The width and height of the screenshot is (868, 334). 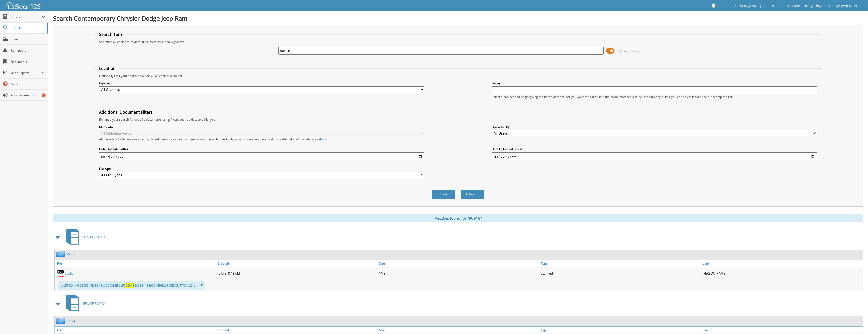 What do you see at coordinates (94, 303) in the screenshot?
I see `span: SERVICE RO 2024` at bounding box center [94, 303].